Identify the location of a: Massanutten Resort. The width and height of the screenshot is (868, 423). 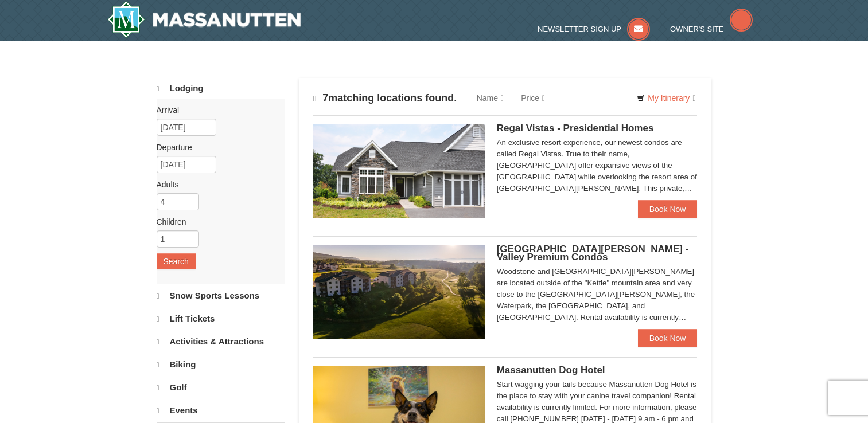
(204, 19).